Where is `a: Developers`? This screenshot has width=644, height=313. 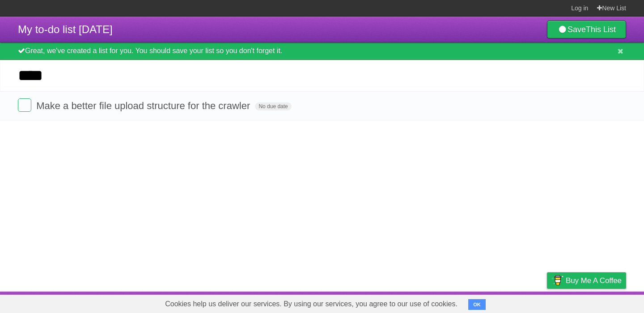 a: Developers is located at coordinates (475, 302).